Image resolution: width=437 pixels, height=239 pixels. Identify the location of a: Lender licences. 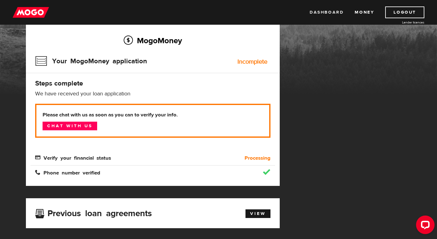
(401, 22).